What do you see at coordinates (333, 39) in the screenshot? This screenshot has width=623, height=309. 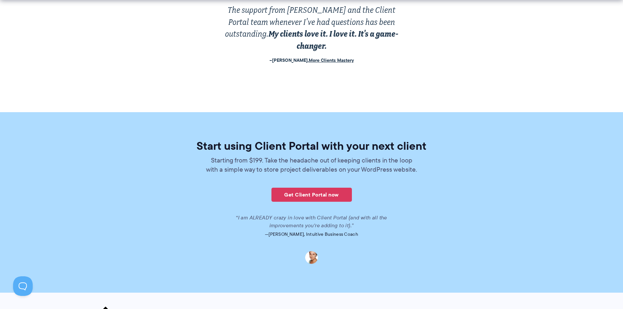 I see `strong: My clients love it. I love it. It's a game-changer.` at bounding box center [333, 39].